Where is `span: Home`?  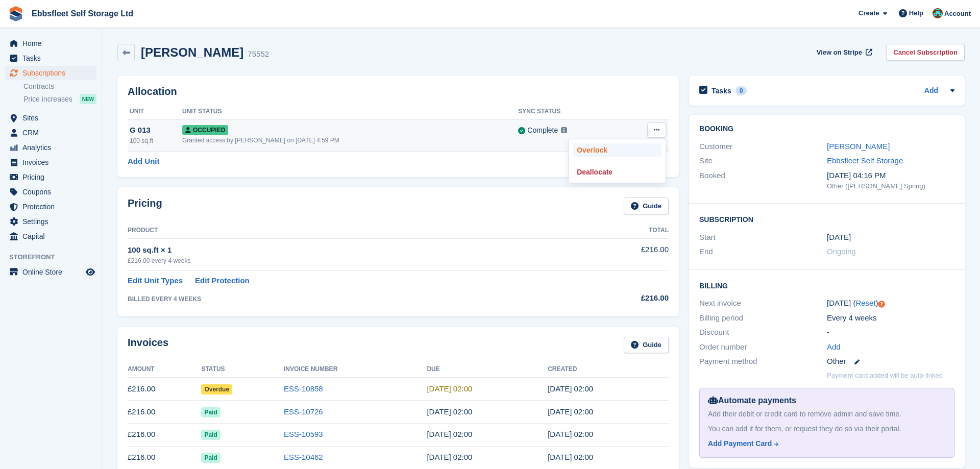 span: Home is located at coordinates (53, 44).